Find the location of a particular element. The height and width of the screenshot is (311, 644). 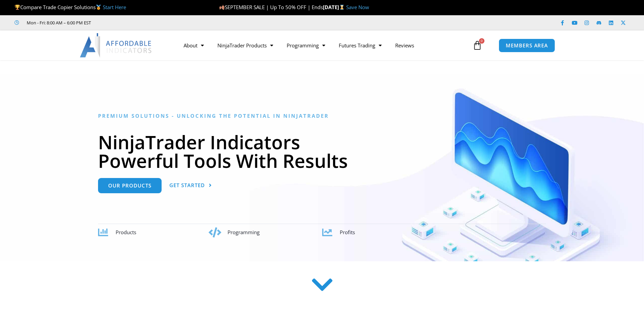

nav: Menu is located at coordinates (324, 46).